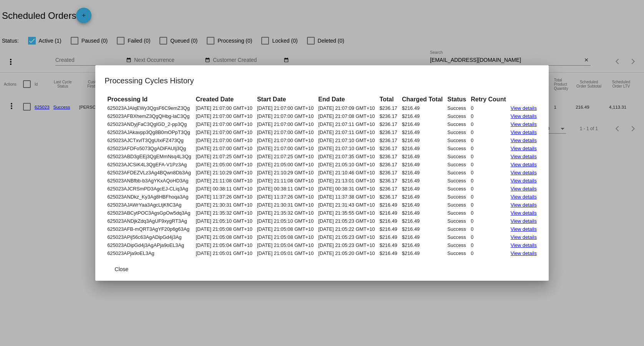 The width and height of the screenshot is (644, 346). I want to click on span: Close, so click(121, 269).